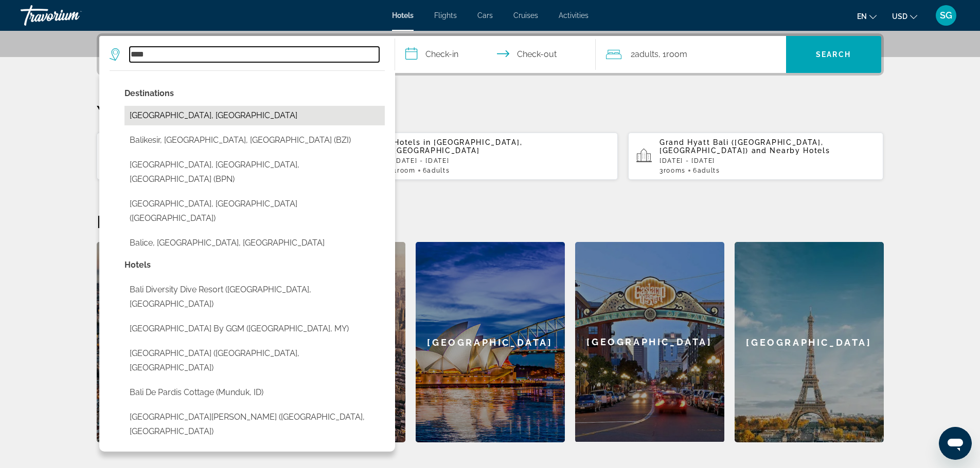  Describe the element at coordinates (833, 54) in the screenshot. I see `span: Search` at that location.